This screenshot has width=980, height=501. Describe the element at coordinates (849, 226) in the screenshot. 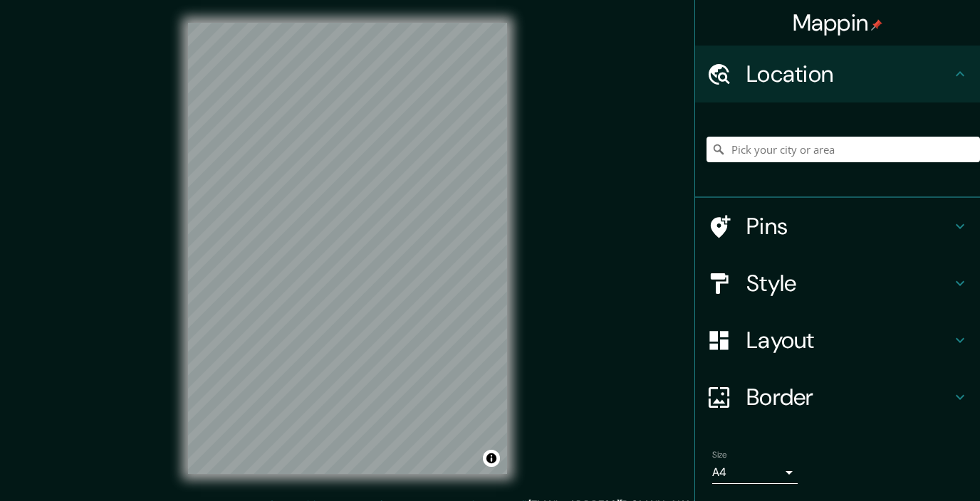

I see `h4: Pins` at that location.